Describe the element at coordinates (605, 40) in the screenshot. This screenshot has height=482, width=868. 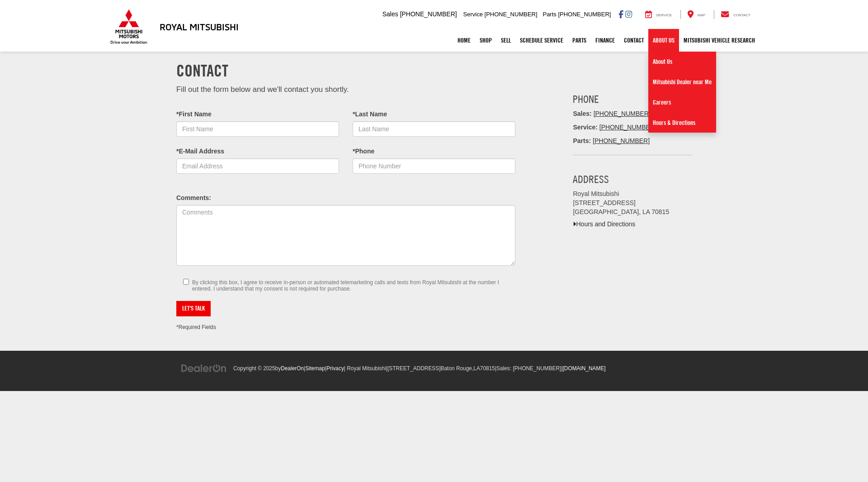
I see `a: Finance` at that location.